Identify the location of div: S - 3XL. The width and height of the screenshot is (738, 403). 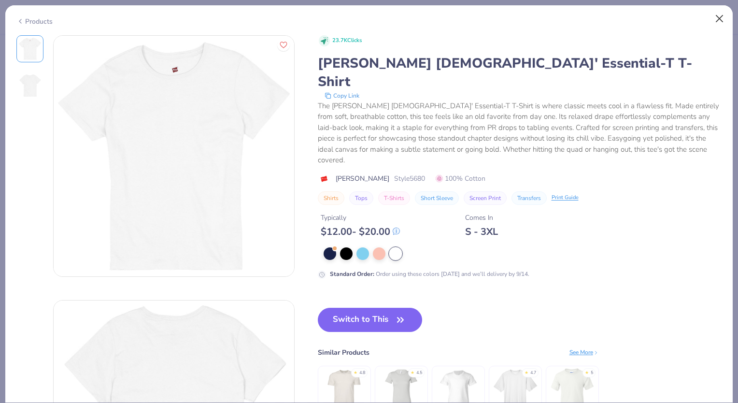
(481, 231).